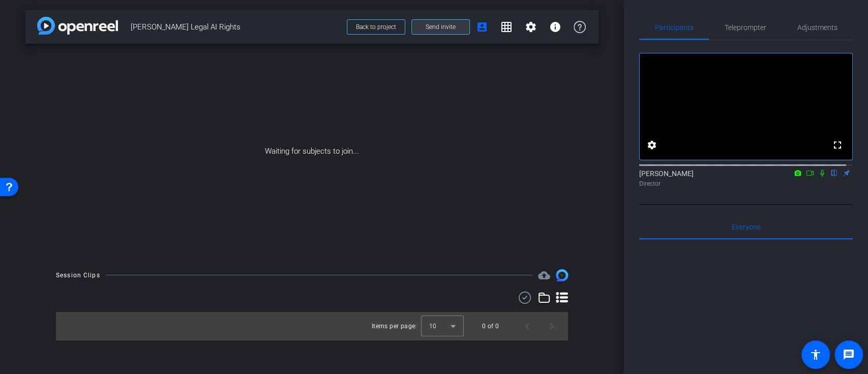 The height and width of the screenshot is (374, 868). Describe the element at coordinates (376, 27) in the screenshot. I see `span: Back to project` at that location.